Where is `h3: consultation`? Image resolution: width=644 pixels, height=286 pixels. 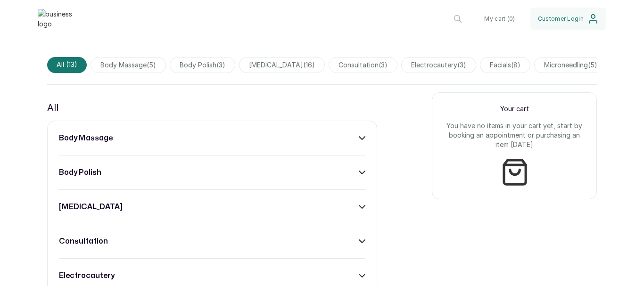 h3: consultation is located at coordinates (84, 241).